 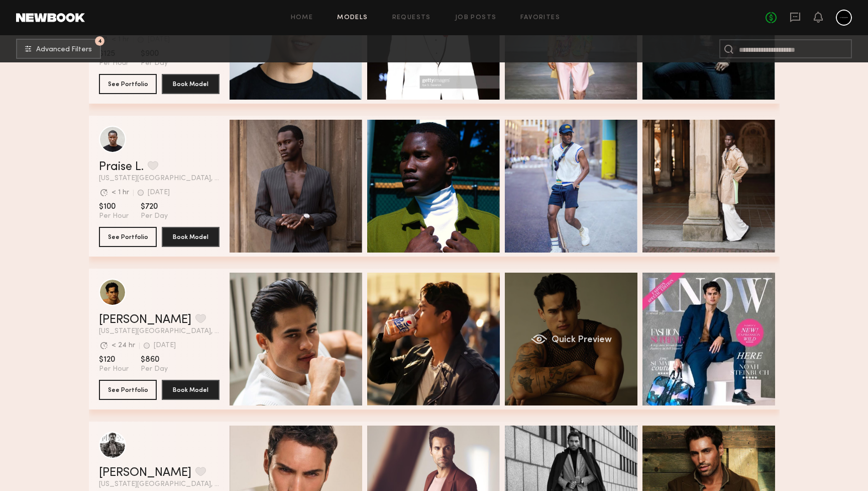 What do you see at coordinates (113, 207) in the screenshot?
I see `span: $100` at bounding box center [113, 207].